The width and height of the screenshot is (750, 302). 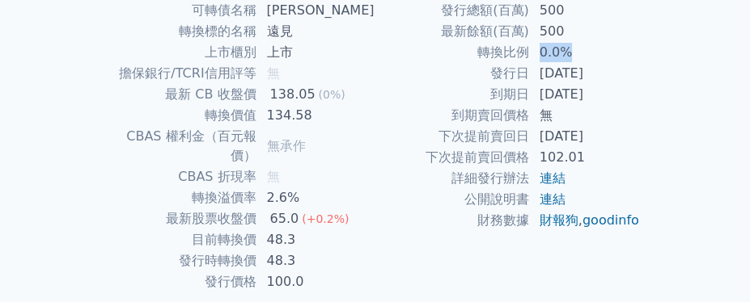 What do you see at coordinates (184, 282) in the screenshot?
I see `td: 發行價格` at bounding box center [184, 282].